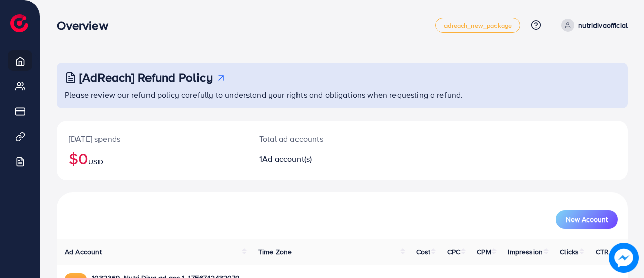  What do you see at coordinates (152, 158) in the screenshot?
I see `h2: $0` at bounding box center [152, 158].